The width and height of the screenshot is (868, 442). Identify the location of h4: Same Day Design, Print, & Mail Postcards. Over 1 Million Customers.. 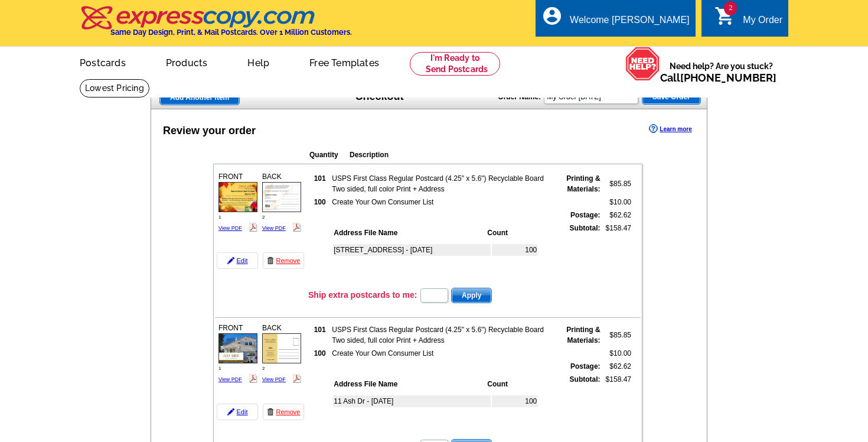
(231, 32).